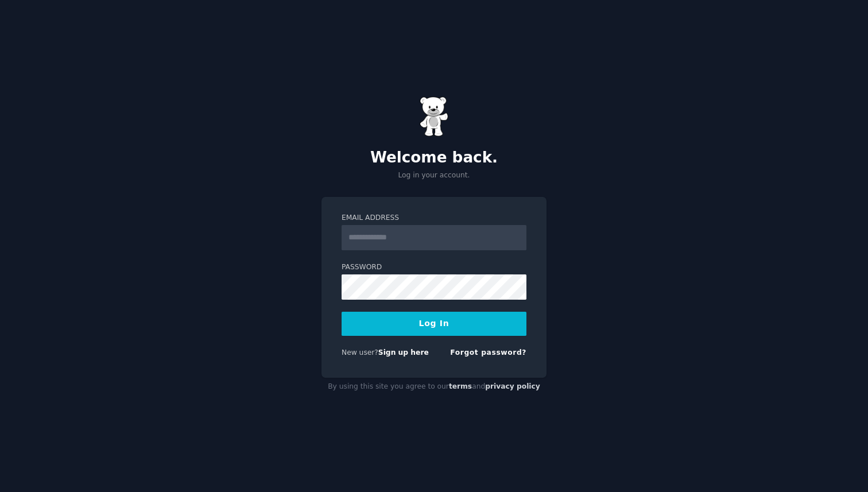 The image size is (868, 492). What do you see at coordinates (512, 387) in the screenshot?
I see `a: privacy policy` at bounding box center [512, 387].